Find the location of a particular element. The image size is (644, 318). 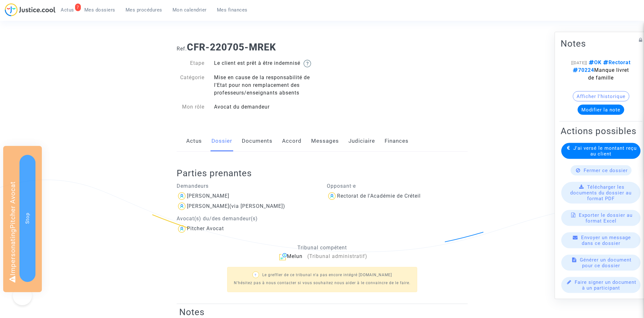

span: Actus is located at coordinates (67, 10).